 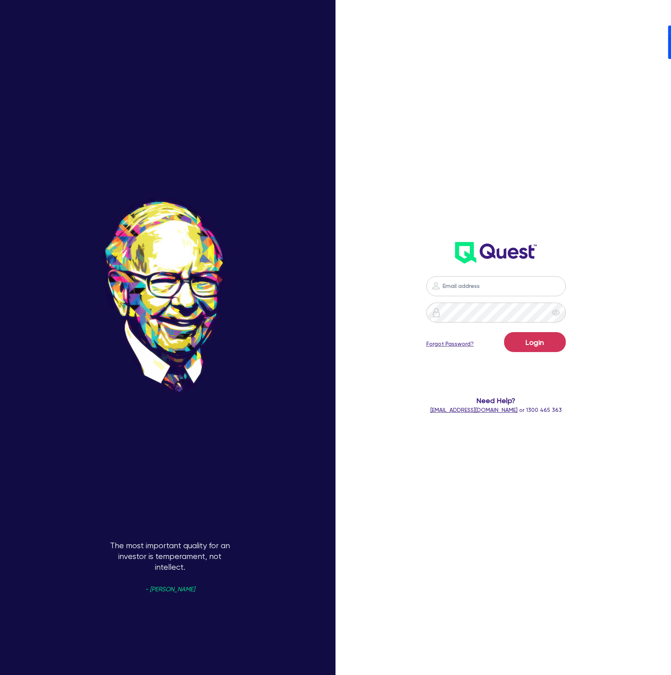 I want to click on span: or 1300 465 363, so click(x=496, y=410).